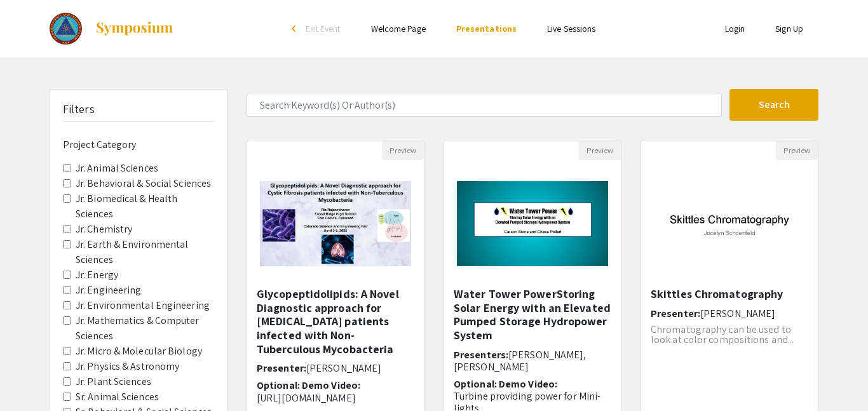  What do you see at coordinates (66, 29) in the screenshot?
I see `img: 2025 Colorado Science and Engineering Fair` at bounding box center [66, 29].